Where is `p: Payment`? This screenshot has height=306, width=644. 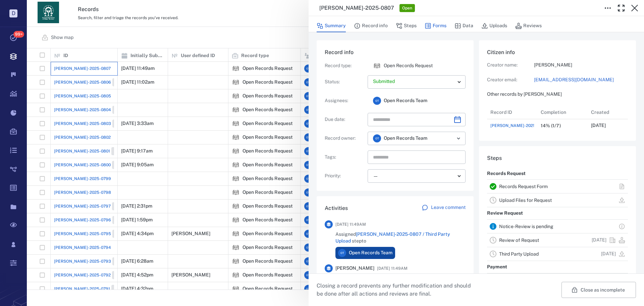
p: Payment is located at coordinates (497, 267).